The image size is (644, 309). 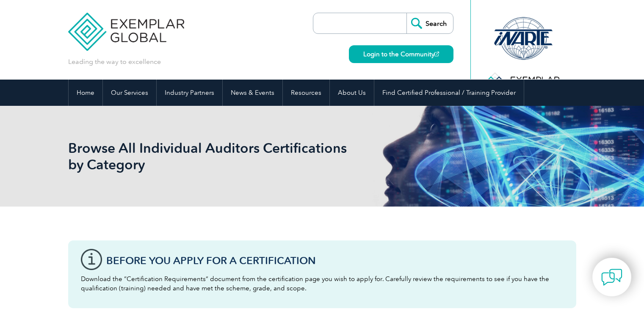 I want to click on img: open_square.png, so click(x=436, y=54).